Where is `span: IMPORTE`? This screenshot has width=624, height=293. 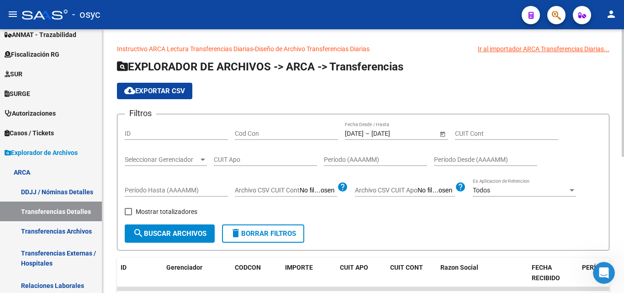
span: IMPORTE is located at coordinates (299, 267).